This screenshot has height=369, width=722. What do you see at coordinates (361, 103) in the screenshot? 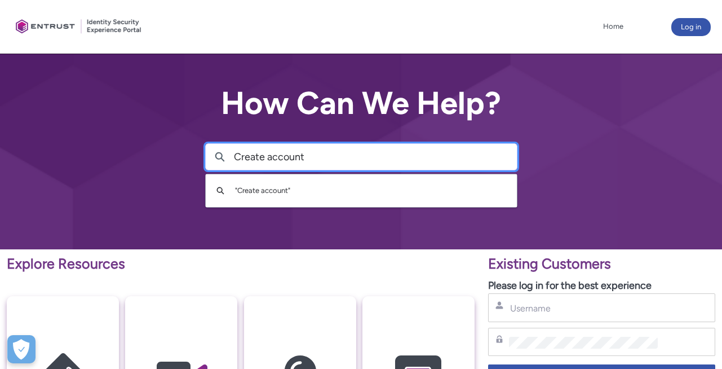
I see `h2: How Can We Help?` at bounding box center [361, 103].